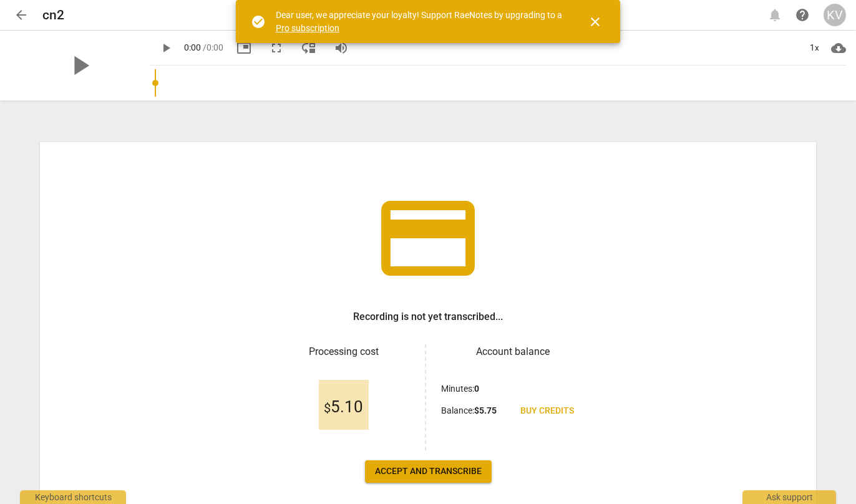  I want to click on div: KV, so click(835, 15).